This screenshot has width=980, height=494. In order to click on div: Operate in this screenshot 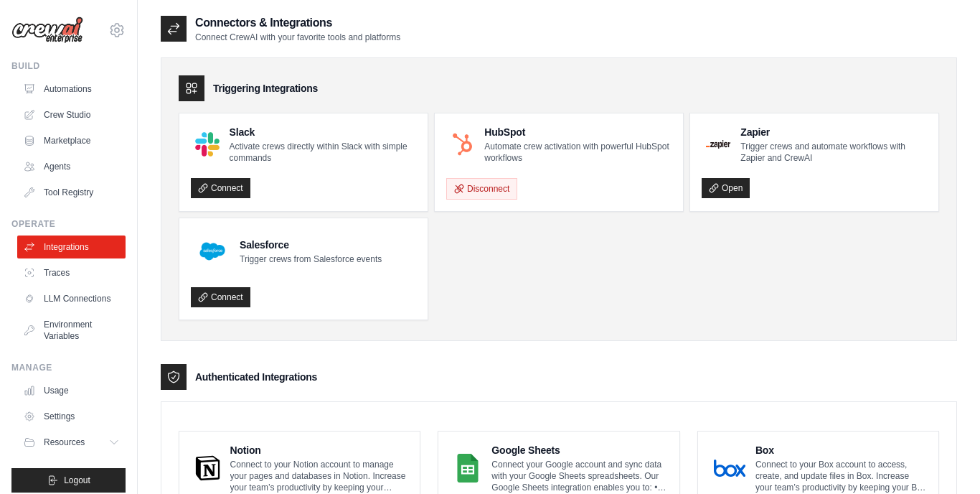, I will do `click(68, 224)`.